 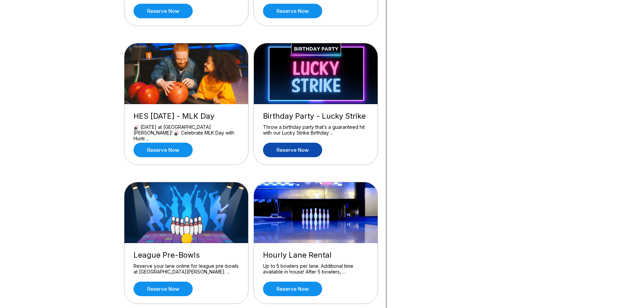 I want to click on div: Birthday Party - Lucky Strike, so click(x=315, y=116).